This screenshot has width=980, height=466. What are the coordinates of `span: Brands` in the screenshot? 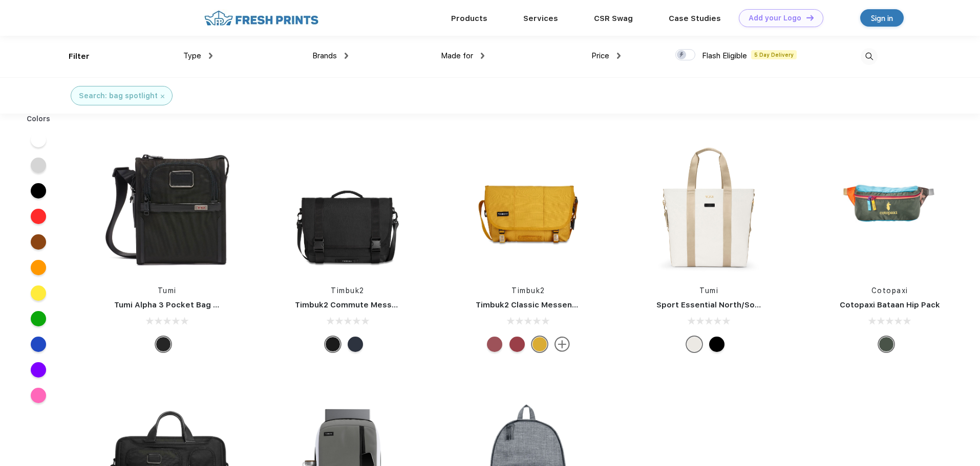 It's located at (325, 56).